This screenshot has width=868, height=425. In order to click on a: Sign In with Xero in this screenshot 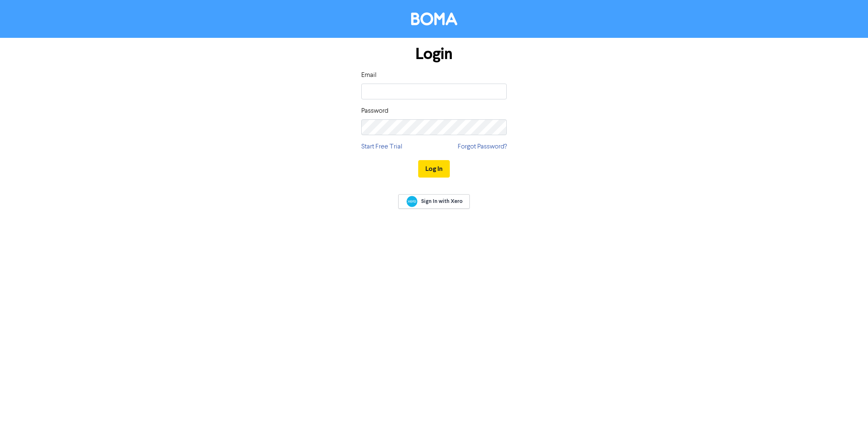, I will do `click(434, 201)`.